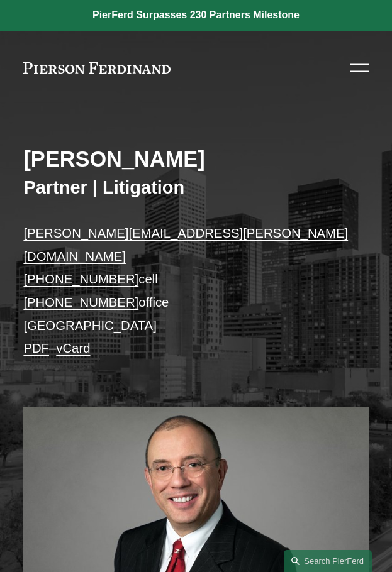 Image resolution: width=392 pixels, height=572 pixels. I want to click on h3: Partner | Litigation, so click(196, 188).